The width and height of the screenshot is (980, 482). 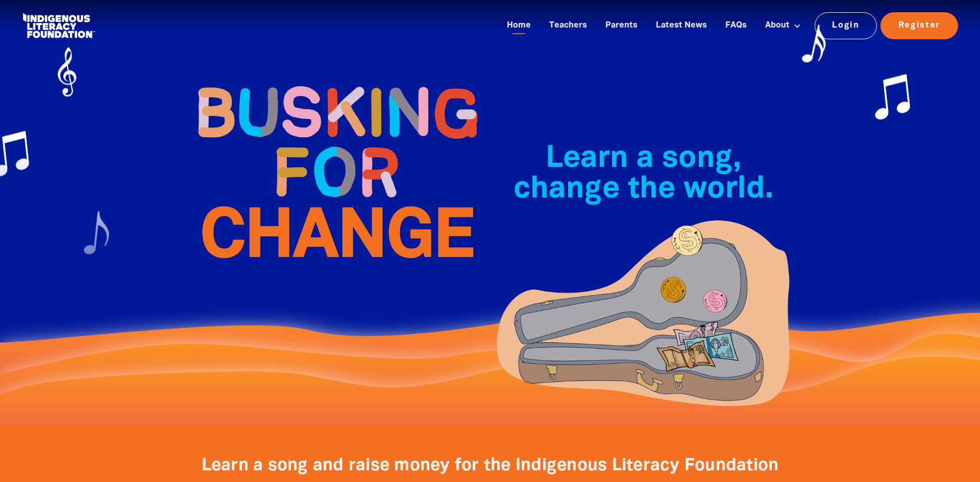 What do you see at coordinates (518, 26) in the screenshot?
I see `a: Home` at bounding box center [518, 26].